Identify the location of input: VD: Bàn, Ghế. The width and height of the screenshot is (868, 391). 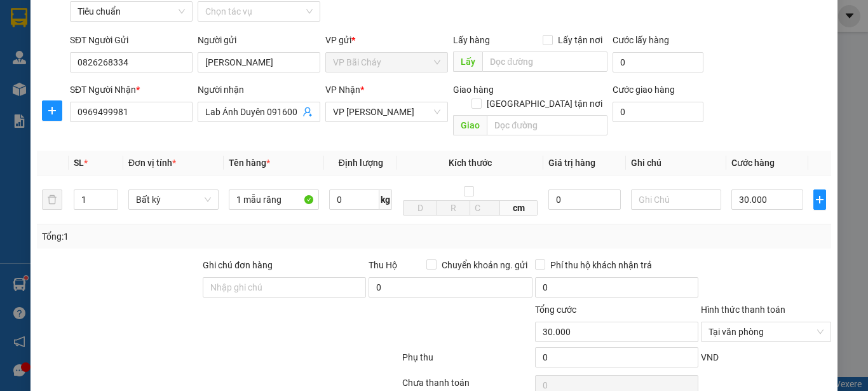
(274, 199).